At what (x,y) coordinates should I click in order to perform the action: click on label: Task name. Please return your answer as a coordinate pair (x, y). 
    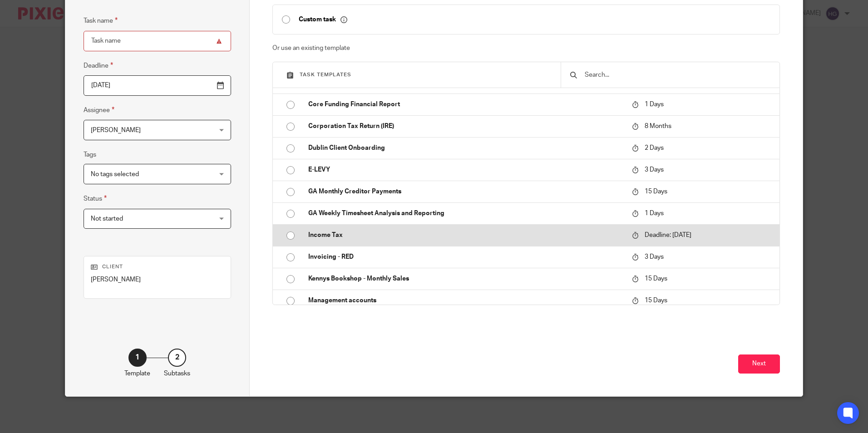
    Looking at the image, I should click on (100, 20).